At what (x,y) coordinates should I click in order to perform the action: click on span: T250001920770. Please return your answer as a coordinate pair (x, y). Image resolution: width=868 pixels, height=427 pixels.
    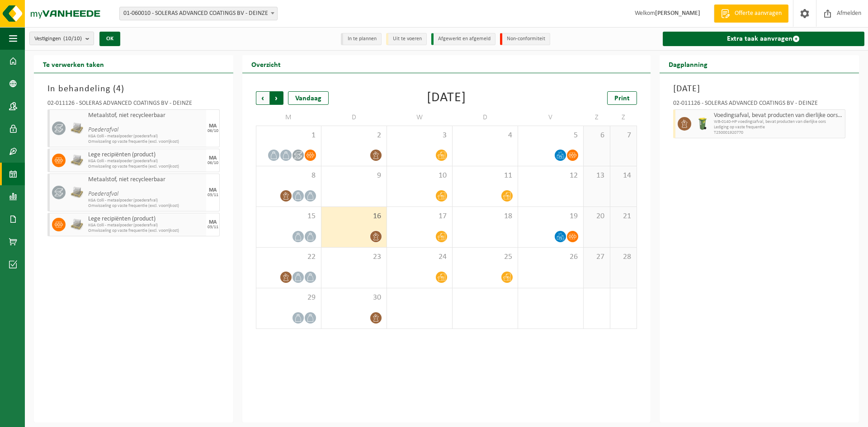
    Looking at the image, I should click on (778, 133).